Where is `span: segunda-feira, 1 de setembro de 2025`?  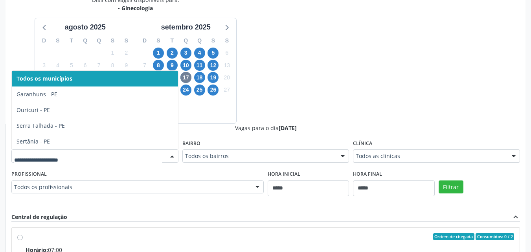 span: segunda-feira, 1 de setembro de 2025 is located at coordinates (158, 53).